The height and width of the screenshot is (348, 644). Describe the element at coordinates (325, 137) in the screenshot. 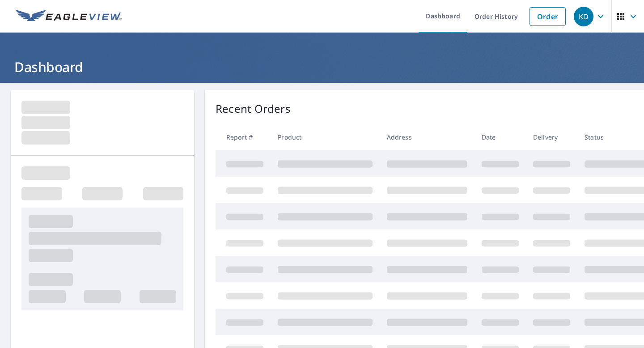

I see `th: Product` at that location.